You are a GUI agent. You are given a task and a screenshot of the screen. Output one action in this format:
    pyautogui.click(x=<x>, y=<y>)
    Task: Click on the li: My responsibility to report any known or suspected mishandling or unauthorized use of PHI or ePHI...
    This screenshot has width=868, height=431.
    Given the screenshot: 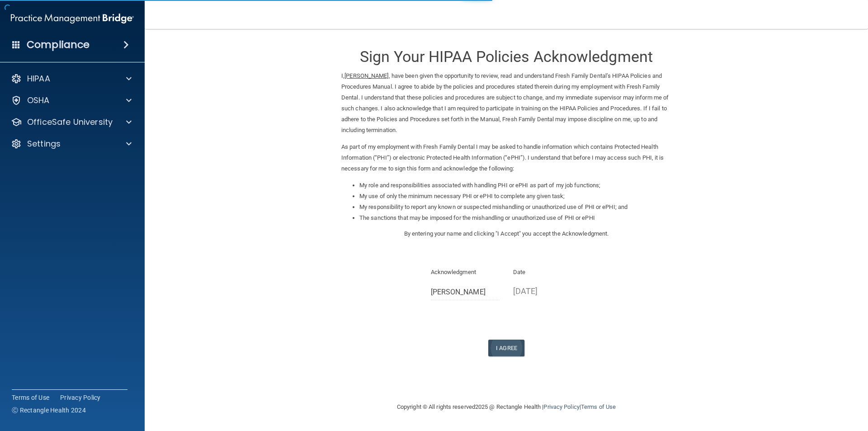 What is the action you would take?
    pyautogui.click(x=516, y=207)
    